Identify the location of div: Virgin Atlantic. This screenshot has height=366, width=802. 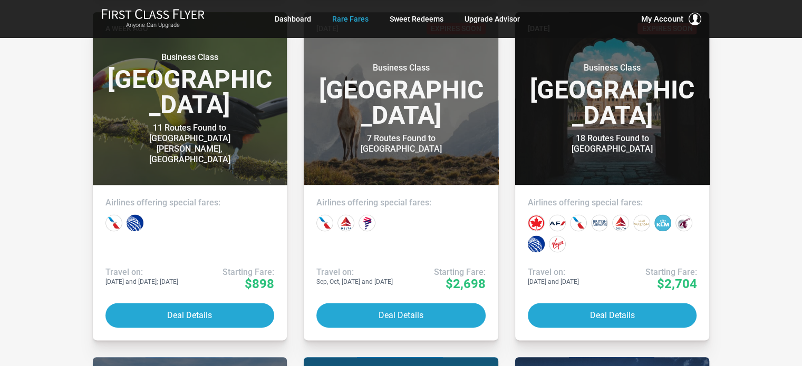
(557, 244).